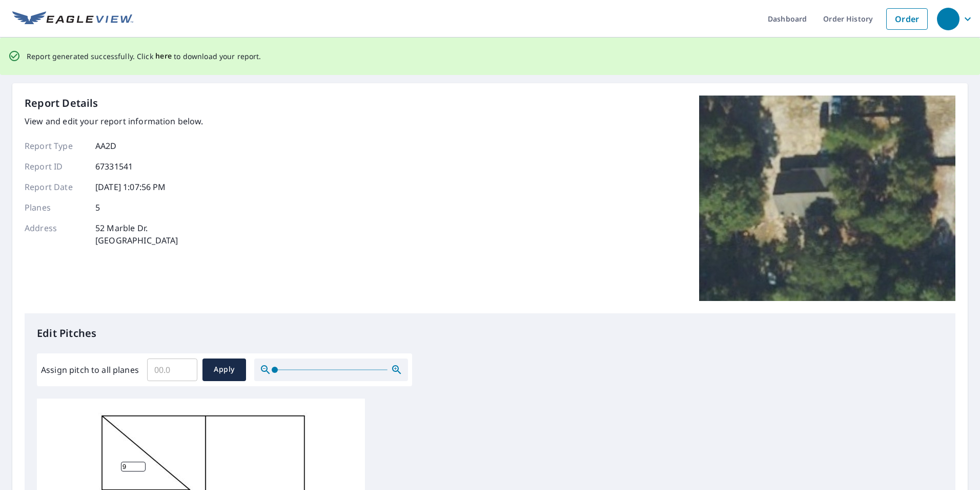 This screenshot has width=980, height=490. What do you see at coordinates (73, 19) in the screenshot?
I see `img: EV Logo` at bounding box center [73, 19].